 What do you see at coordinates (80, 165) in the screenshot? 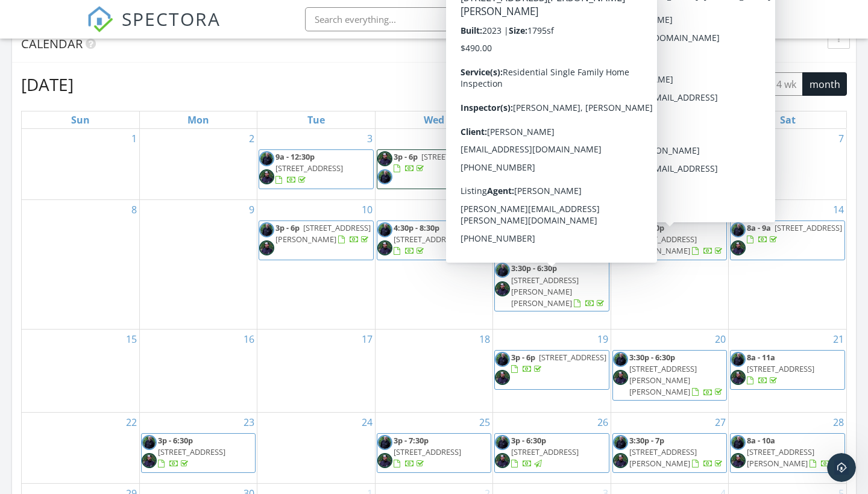
I see `td: Go to June 1, 2025` at bounding box center [80, 165].